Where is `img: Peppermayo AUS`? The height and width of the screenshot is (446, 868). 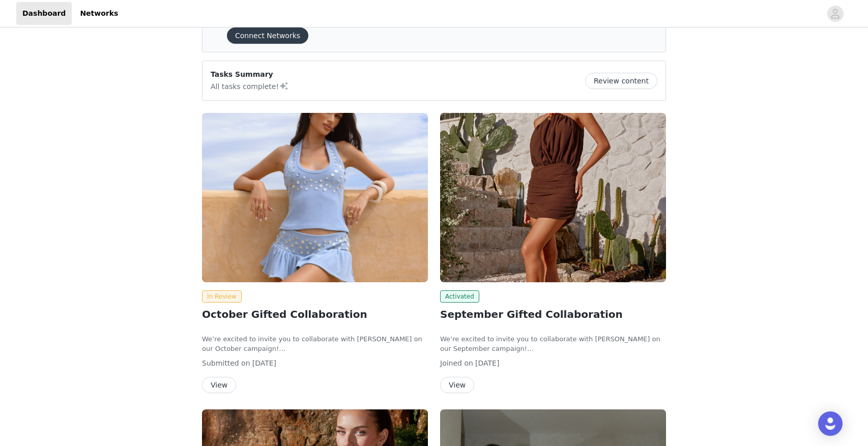
img: Peppermayo AUS is located at coordinates (553, 197).